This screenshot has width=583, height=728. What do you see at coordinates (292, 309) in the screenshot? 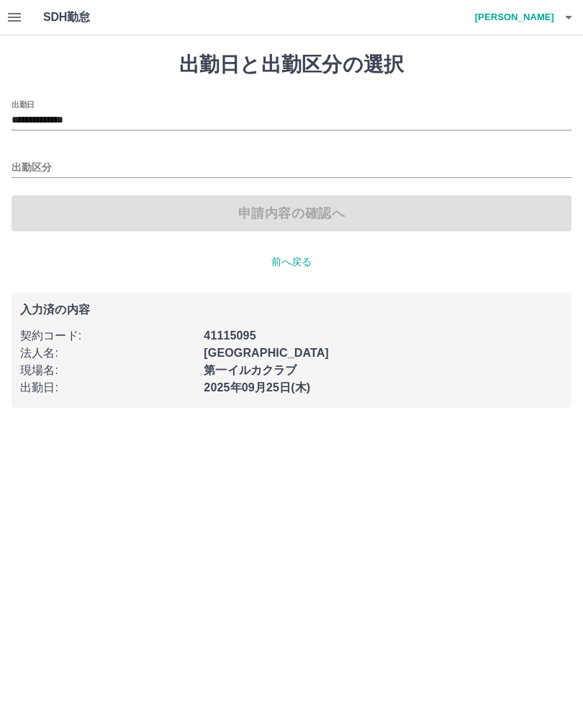
I see `p: 入力済の内容` at bounding box center [292, 309].